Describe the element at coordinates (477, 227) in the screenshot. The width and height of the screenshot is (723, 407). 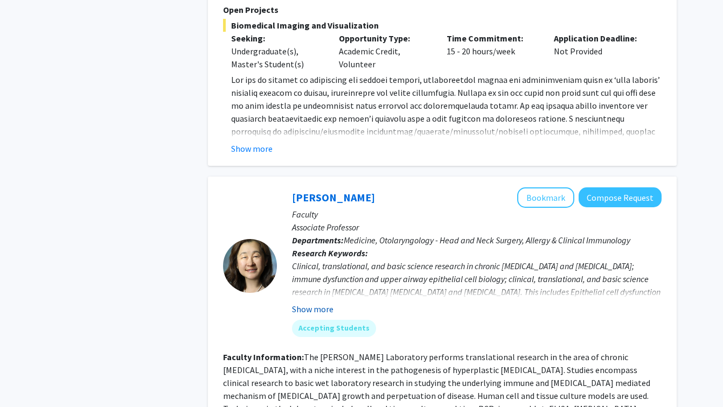
I see `p: Associate Professor` at that location.